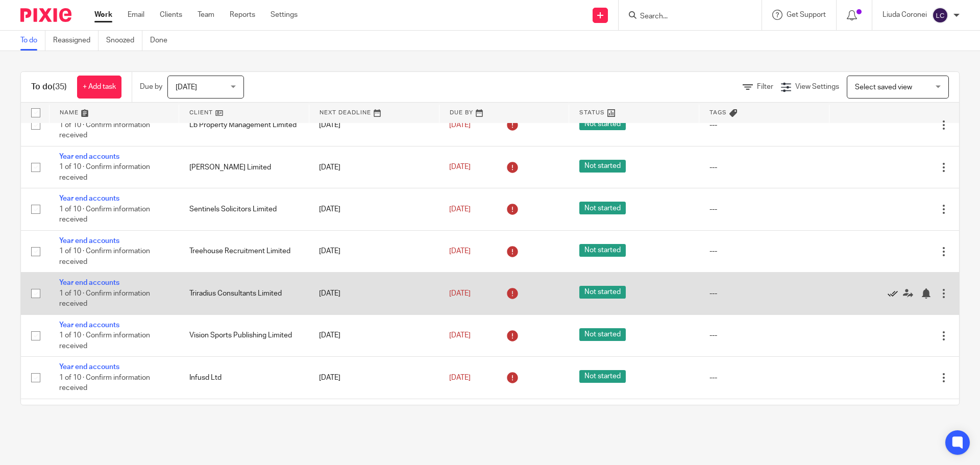 The image size is (980, 465). I want to click on a: Team, so click(206, 15).